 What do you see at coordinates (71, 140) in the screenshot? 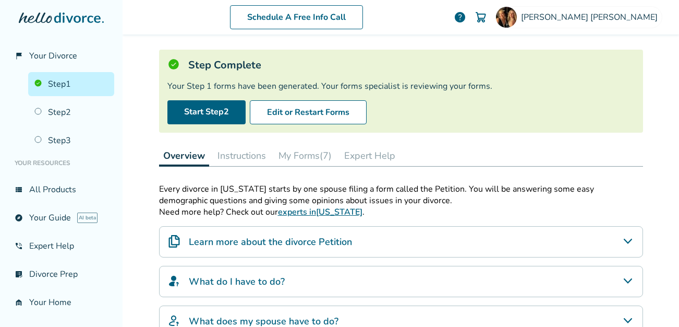
I see `a: Step3` at bounding box center [71, 140].